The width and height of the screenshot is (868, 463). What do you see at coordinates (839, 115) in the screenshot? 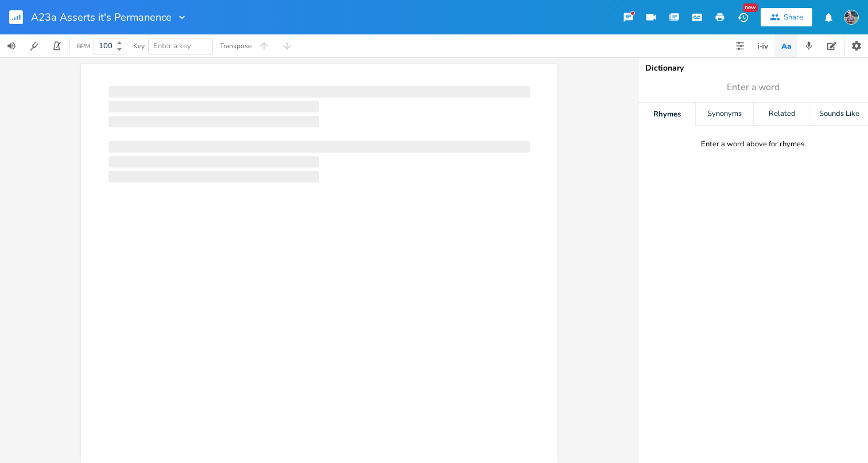
I see `div: Sounds Like` at bounding box center [839, 115].